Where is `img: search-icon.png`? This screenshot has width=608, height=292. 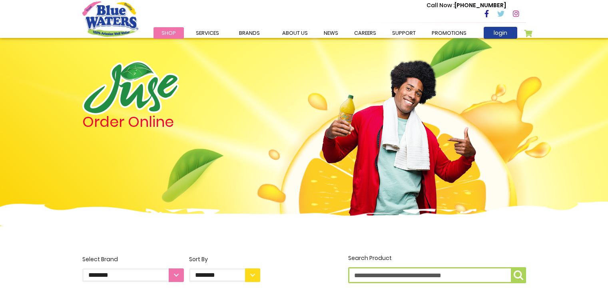 img: search-icon.png is located at coordinates (519, 275).